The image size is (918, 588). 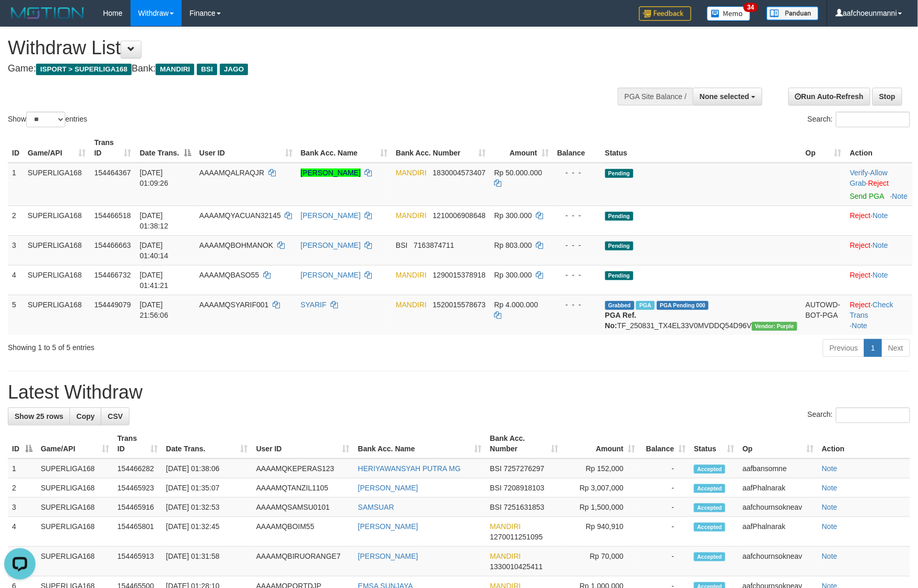 What do you see at coordinates (85, 417) in the screenshot?
I see `span: Copy` at bounding box center [85, 417].